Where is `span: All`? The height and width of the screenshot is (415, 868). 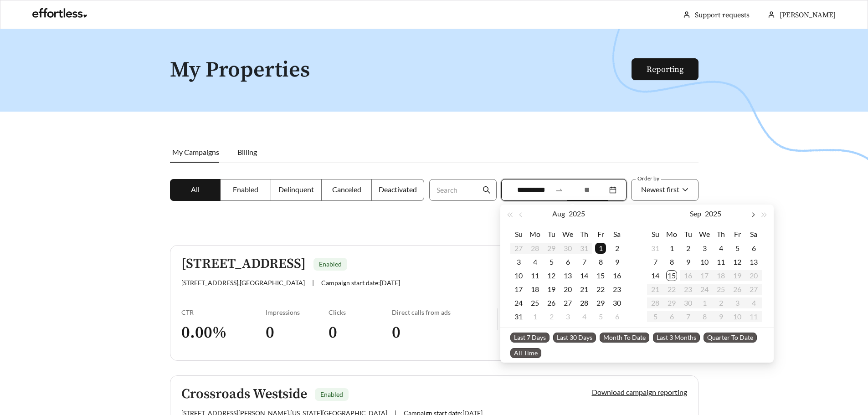
span: All is located at coordinates (195, 189).